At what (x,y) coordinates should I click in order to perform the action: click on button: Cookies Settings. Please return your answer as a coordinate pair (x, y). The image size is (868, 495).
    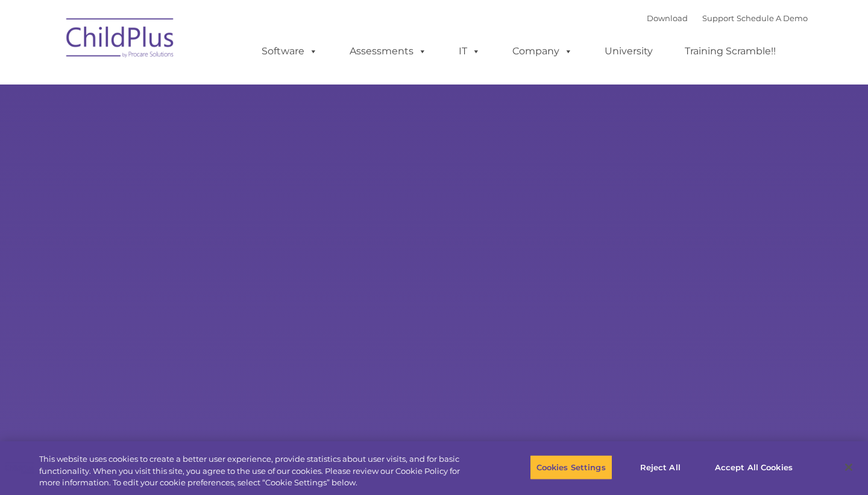
    Looking at the image, I should click on (571, 467).